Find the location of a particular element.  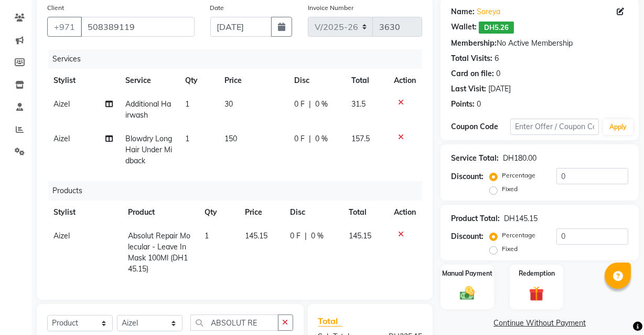

span: DH5.26 is located at coordinates (496, 27).